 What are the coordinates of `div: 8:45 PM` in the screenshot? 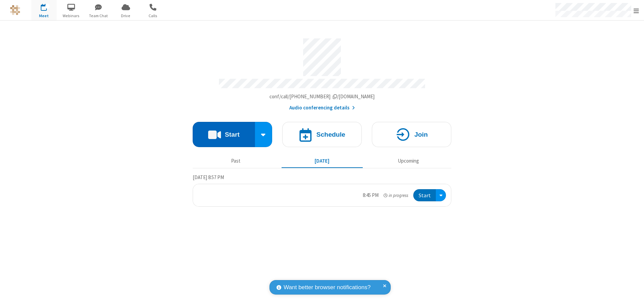 It's located at (370, 196).